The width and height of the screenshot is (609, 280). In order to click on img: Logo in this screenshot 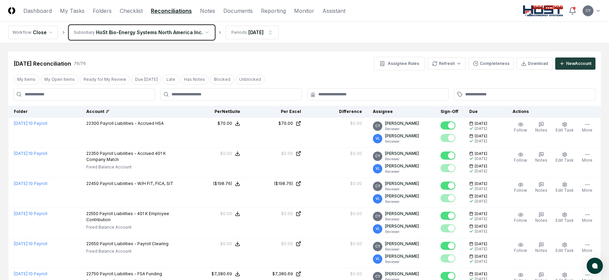, I will do `click(12, 10)`.